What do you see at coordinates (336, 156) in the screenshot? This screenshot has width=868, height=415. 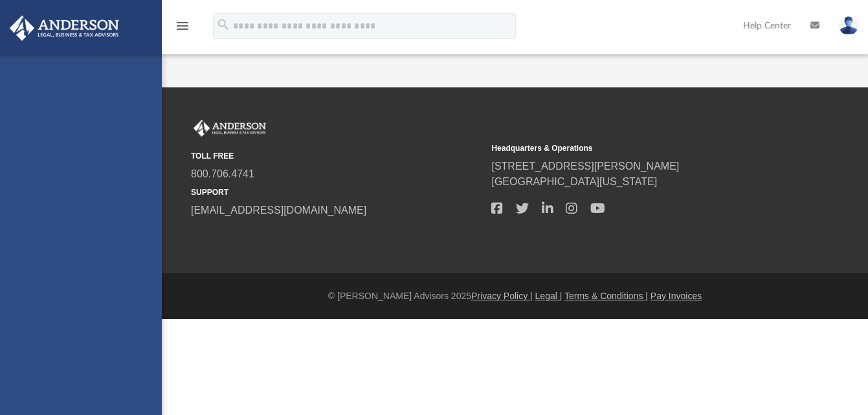 I see `small: TOLL FREE` at bounding box center [336, 156].